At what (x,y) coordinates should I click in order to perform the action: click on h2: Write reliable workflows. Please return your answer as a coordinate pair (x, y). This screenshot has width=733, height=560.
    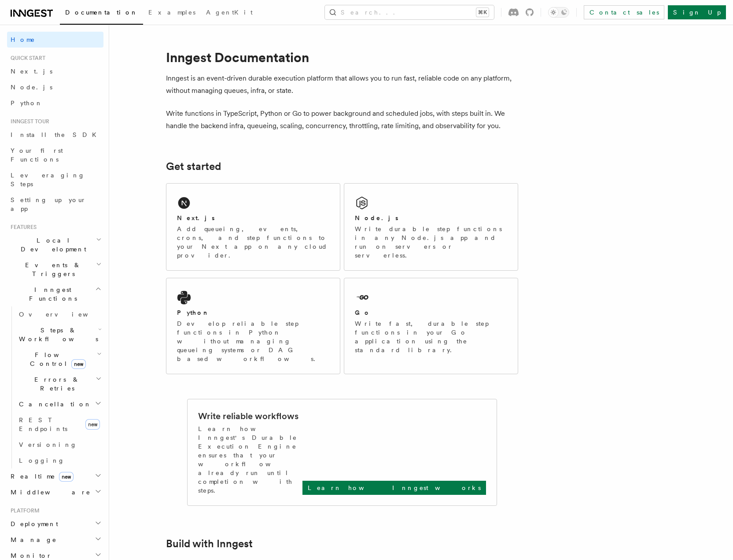
    Looking at the image, I should click on (249, 416).